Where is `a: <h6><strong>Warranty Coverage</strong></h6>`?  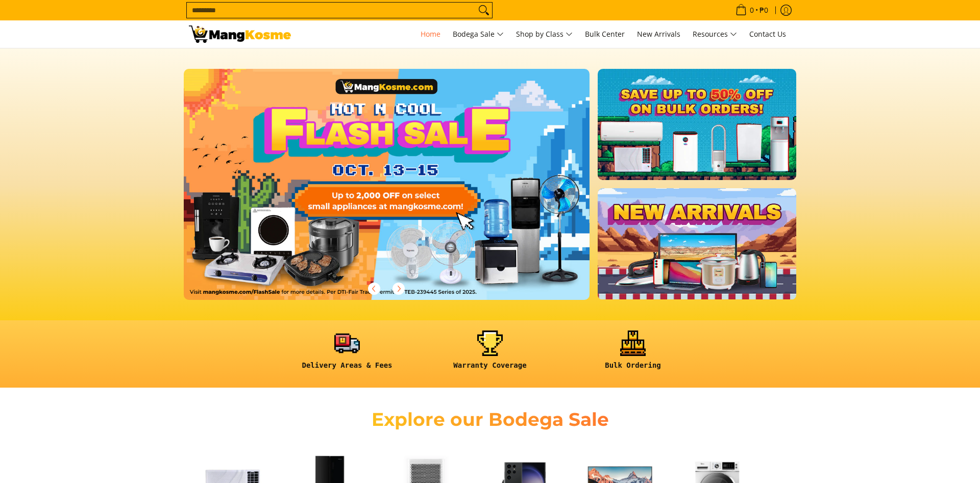
a: <h6><strong>Warranty Coverage</strong></h6> is located at coordinates (490, 354).